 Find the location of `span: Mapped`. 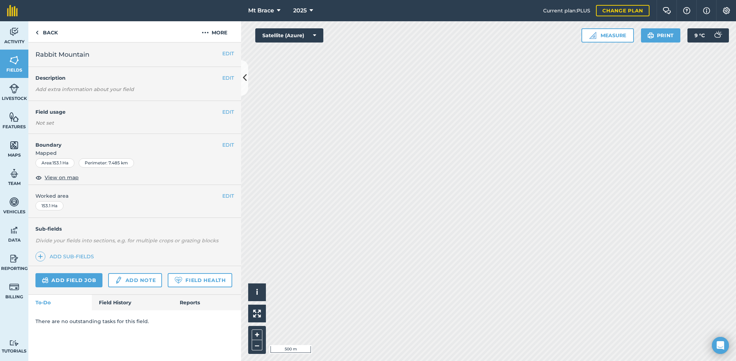

span: Mapped is located at coordinates (135, 153).